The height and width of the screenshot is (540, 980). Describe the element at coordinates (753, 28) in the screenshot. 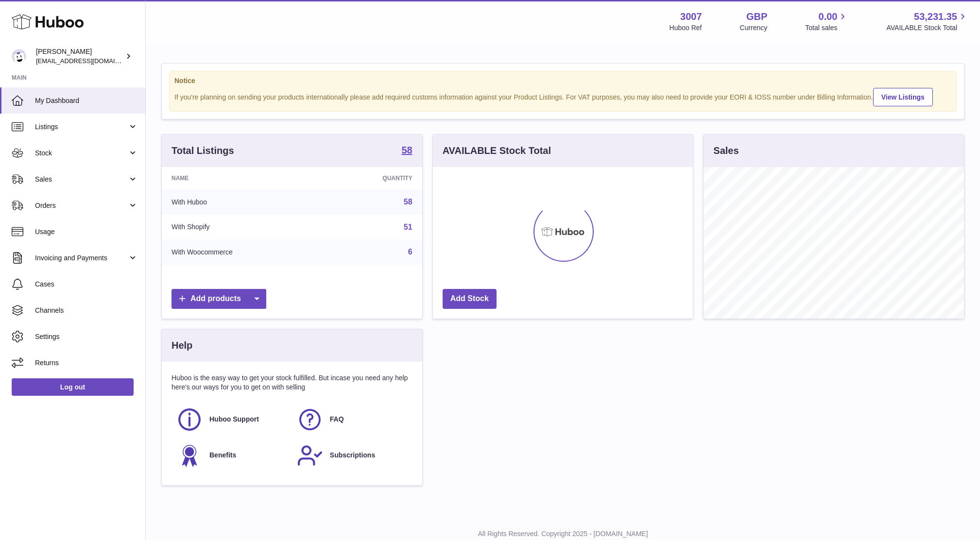

I see `div: Currency` at that location.